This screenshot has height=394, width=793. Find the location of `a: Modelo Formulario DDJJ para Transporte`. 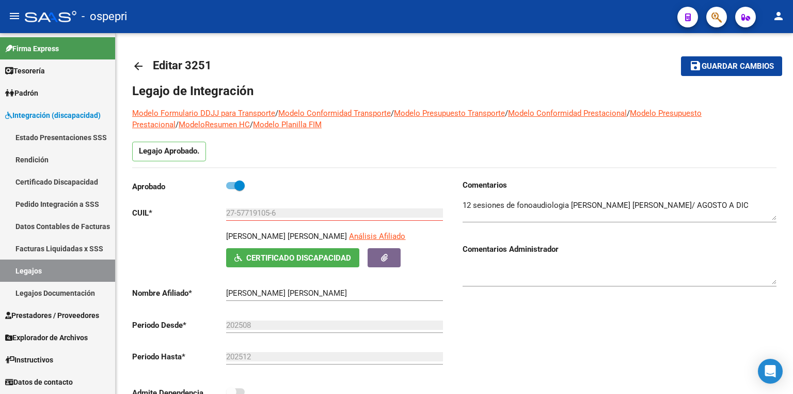

a: Modelo Formulario DDJJ para Transporte is located at coordinates (204, 113).